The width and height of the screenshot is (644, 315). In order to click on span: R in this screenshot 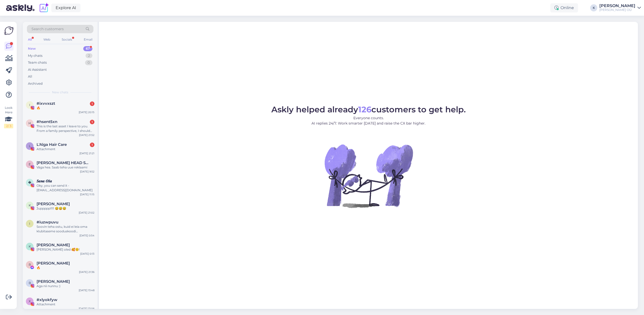, I will do `click(30, 264)`.